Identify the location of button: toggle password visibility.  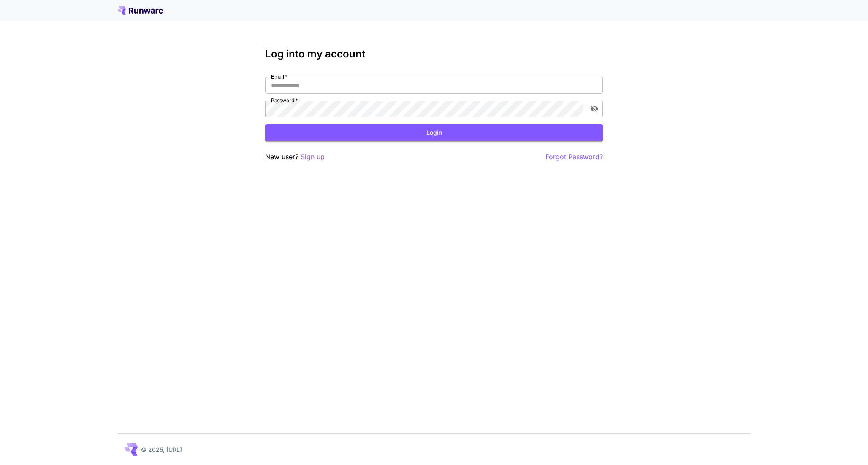
(595, 109).